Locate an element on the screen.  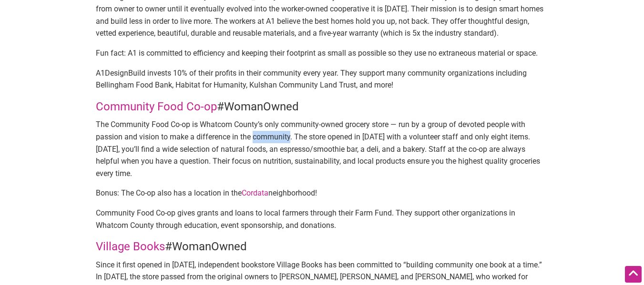
p: Community Food Co-op gives grants and loans to local farmers through their Farm Fund. They suppor... is located at coordinates (322, 219).